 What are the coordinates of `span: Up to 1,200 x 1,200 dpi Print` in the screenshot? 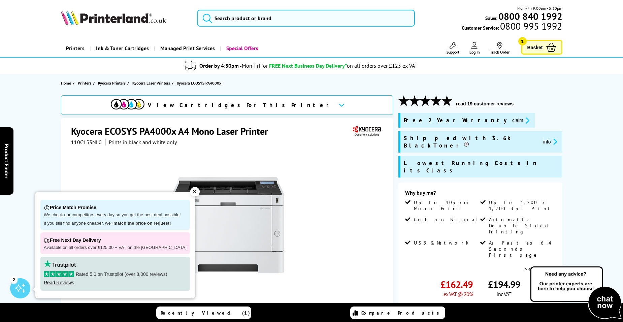 It's located at (521, 205).